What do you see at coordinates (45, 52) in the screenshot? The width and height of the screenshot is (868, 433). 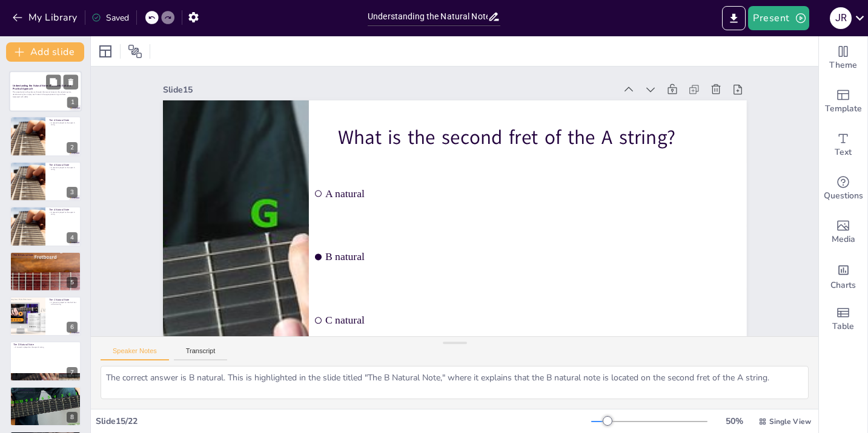 I see `button: Add slide` at bounding box center [45, 52].